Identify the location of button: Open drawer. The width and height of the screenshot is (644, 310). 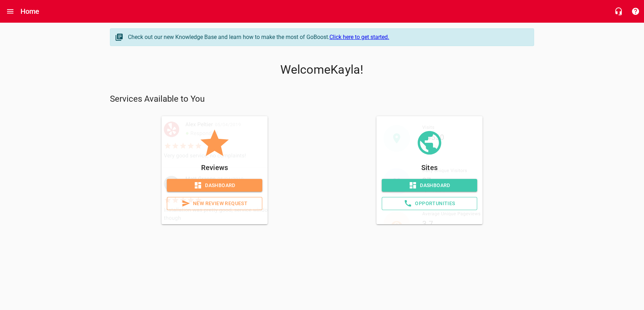
(10, 11).